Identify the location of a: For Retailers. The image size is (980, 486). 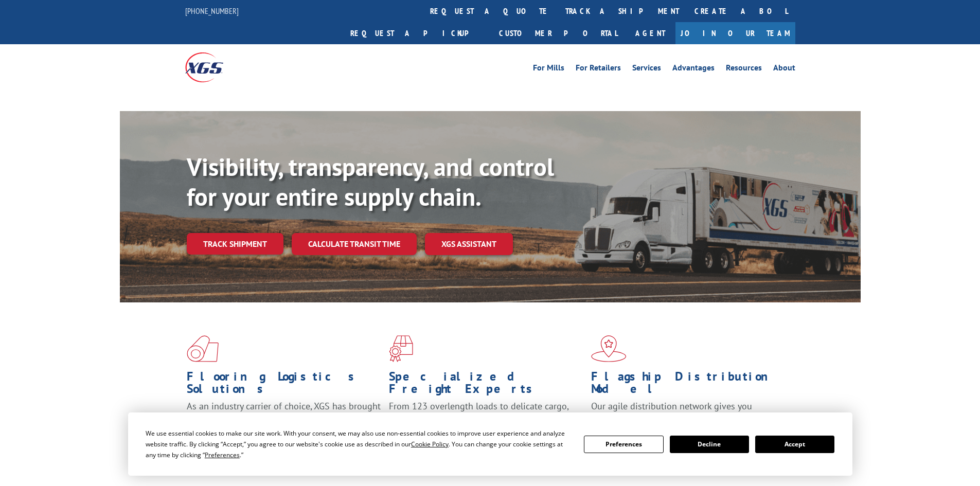
(598, 69).